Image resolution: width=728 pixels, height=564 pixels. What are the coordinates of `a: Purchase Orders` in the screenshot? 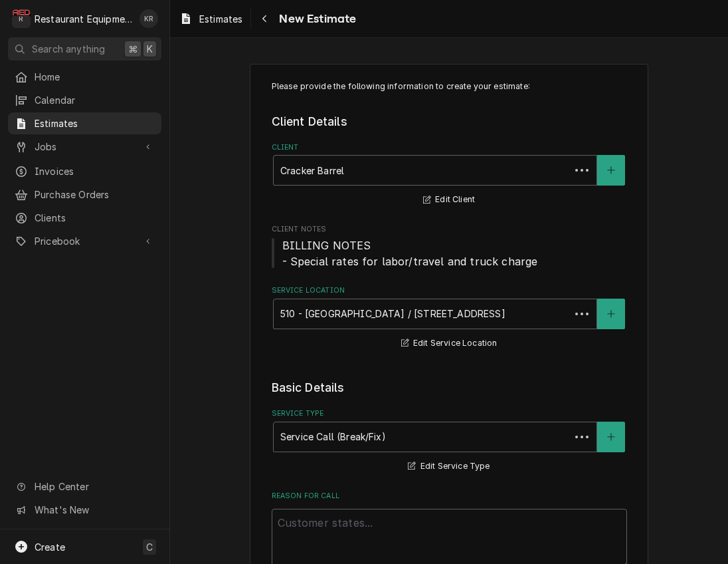 It's located at (85, 194).